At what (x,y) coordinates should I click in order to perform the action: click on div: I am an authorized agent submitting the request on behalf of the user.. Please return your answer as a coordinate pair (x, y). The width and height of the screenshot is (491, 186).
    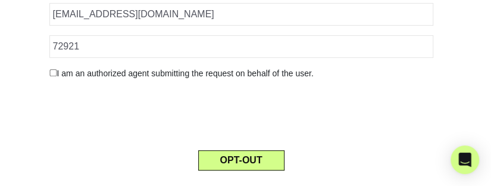
    Looking at the image, I should click on (241, 73).